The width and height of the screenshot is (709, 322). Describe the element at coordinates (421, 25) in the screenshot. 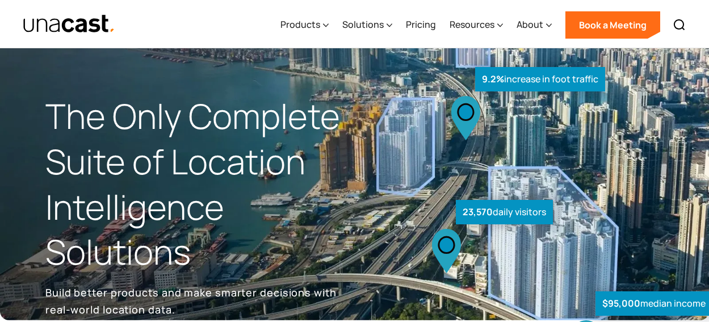

I see `a: Pricing` at that location.